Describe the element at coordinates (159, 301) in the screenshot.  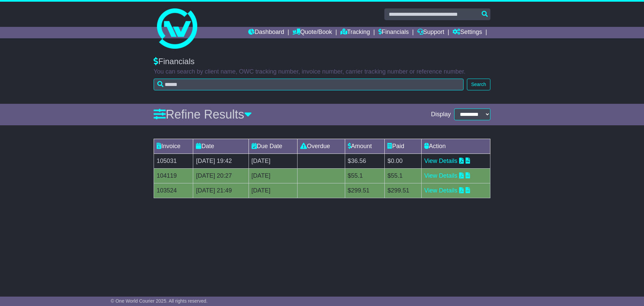
I see `span: © One World Courier 2025. All rights reserved.` at that location.